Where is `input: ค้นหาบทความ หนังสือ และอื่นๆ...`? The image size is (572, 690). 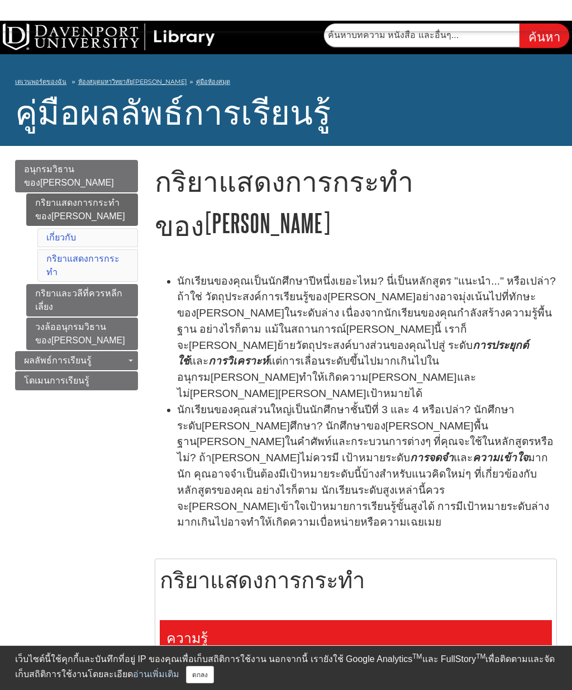
input: ค้นหาบทความ หนังสือ และอื่นๆ... is located at coordinates (422, 35).